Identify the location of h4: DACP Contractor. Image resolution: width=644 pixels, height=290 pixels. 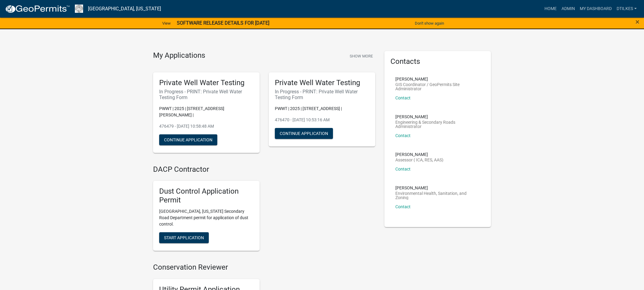
(264, 170).